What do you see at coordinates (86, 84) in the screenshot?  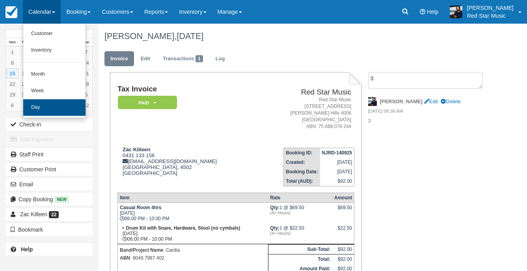 I see `a: 28` at bounding box center [86, 84].